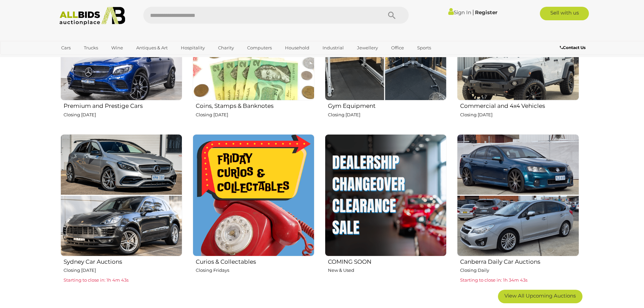 Image resolution: width=644 pixels, height=308 pixels. Describe the element at coordinates (91, 48) in the screenshot. I see `a: Trucks` at that location.